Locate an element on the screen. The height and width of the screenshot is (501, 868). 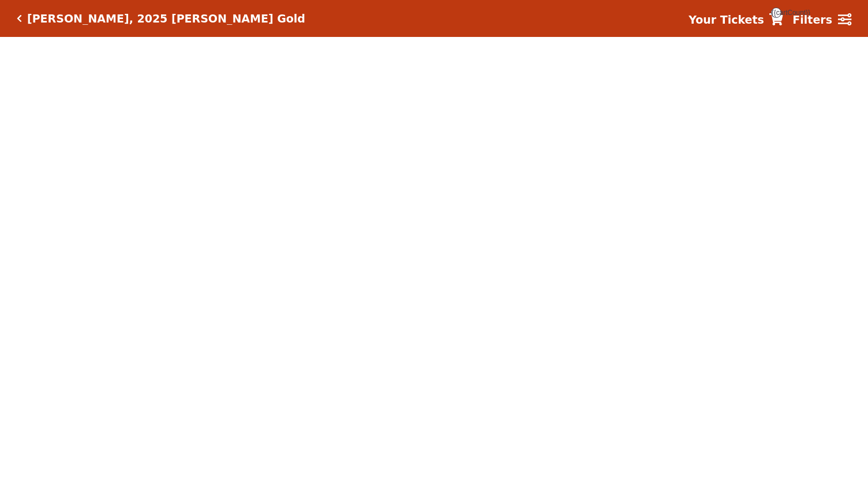
strong: Your Tickets is located at coordinates (726, 20).